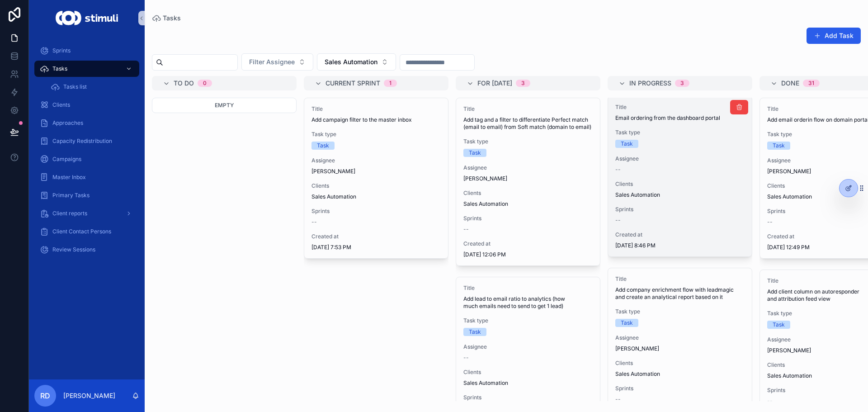  What do you see at coordinates (528, 302) in the screenshot?
I see `span: Add lead to email ratio to analytics (how much emails need to send to get 1 lead)` at bounding box center [528, 302].